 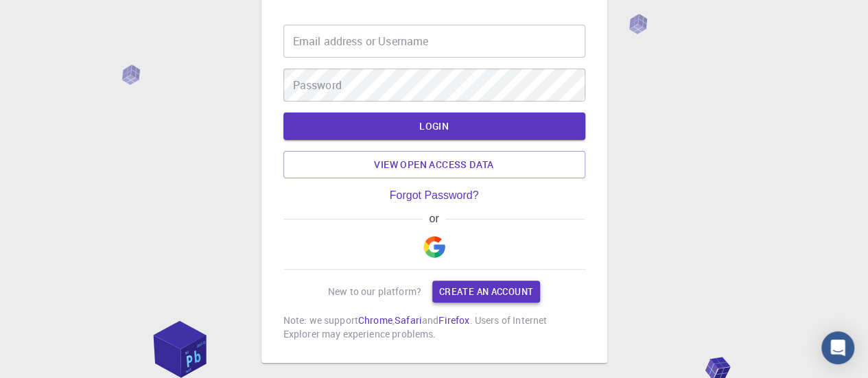 What do you see at coordinates (838, 348) in the screenshot?
I see `div: Open Intercom Messenger` at bounding box center [838, 348].